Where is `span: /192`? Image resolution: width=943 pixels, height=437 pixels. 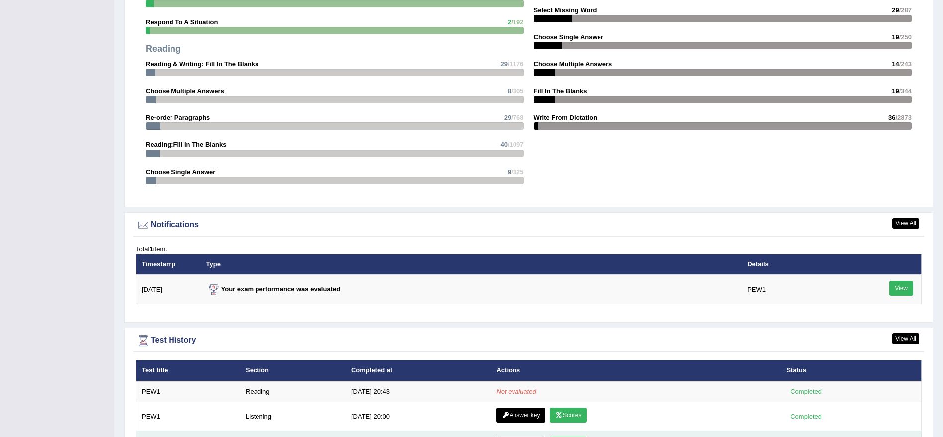
span: /192 is located at coordinates (517, 22).